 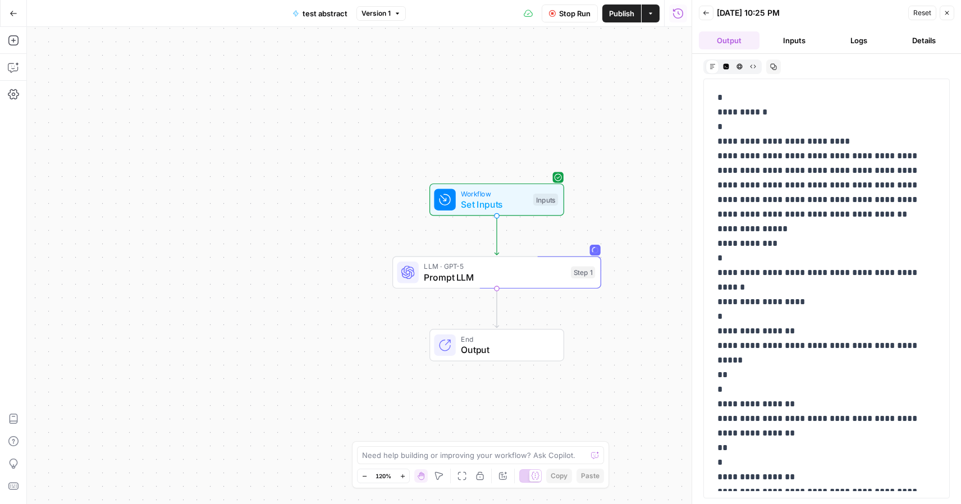 I want to click on button: Version 1, so click(x=381, y=13).